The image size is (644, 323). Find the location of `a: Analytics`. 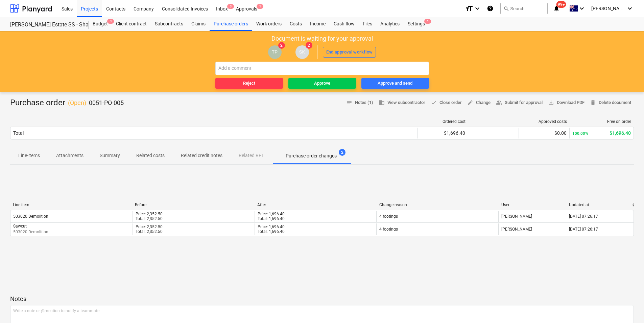

a: Analytics is located at coordinates (390, 24).